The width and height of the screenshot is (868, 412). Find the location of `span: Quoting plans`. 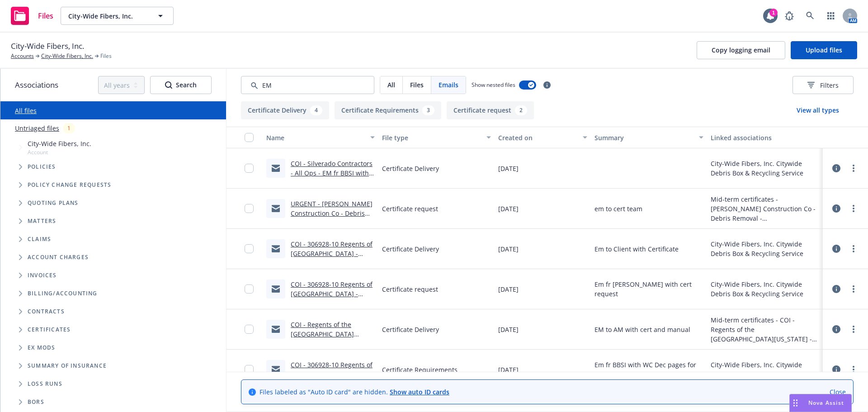

span: Quoting plans is located at coordinates (53, 203).